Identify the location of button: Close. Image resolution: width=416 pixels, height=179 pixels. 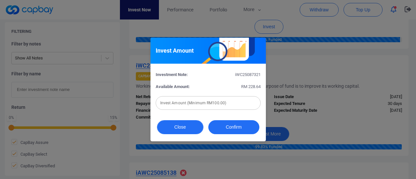
(180, 127).